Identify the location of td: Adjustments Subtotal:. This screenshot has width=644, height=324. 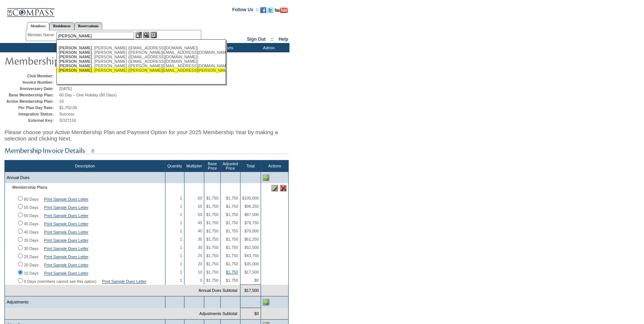
(123, 314).